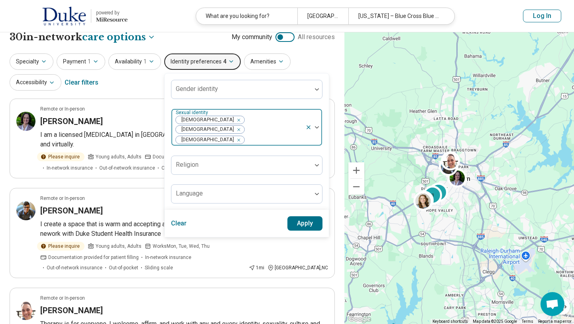  Describe the element at coordinates (179, 223) in the screenshot. I see `button: Clear` at that location.